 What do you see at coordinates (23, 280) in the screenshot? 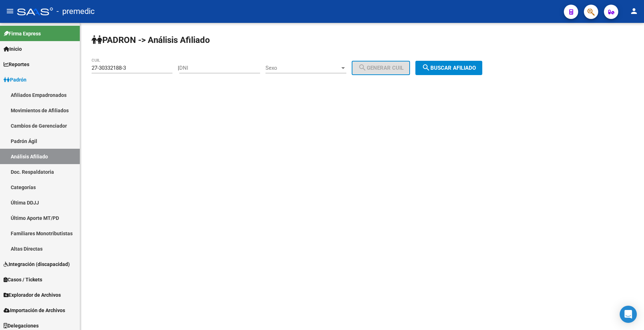
I see `span: Casos / Tickets` at bounding box center [23, 280].